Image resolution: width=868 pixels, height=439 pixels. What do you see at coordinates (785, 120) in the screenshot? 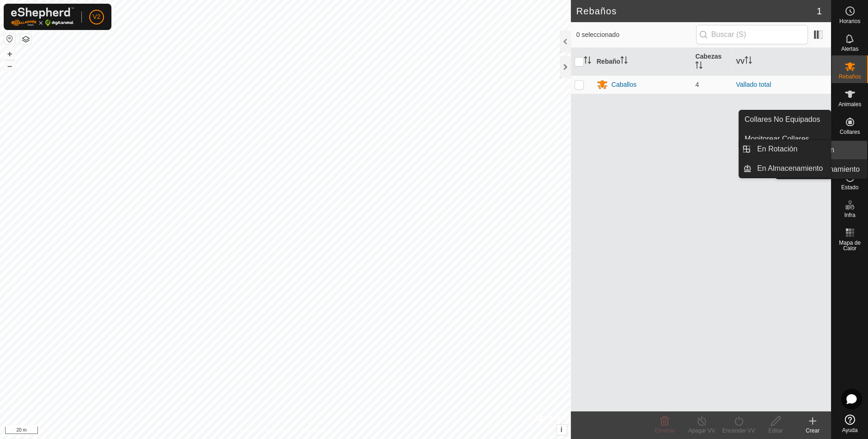
I see `a: Collares No Equipados` at bounding box center [785, 120].